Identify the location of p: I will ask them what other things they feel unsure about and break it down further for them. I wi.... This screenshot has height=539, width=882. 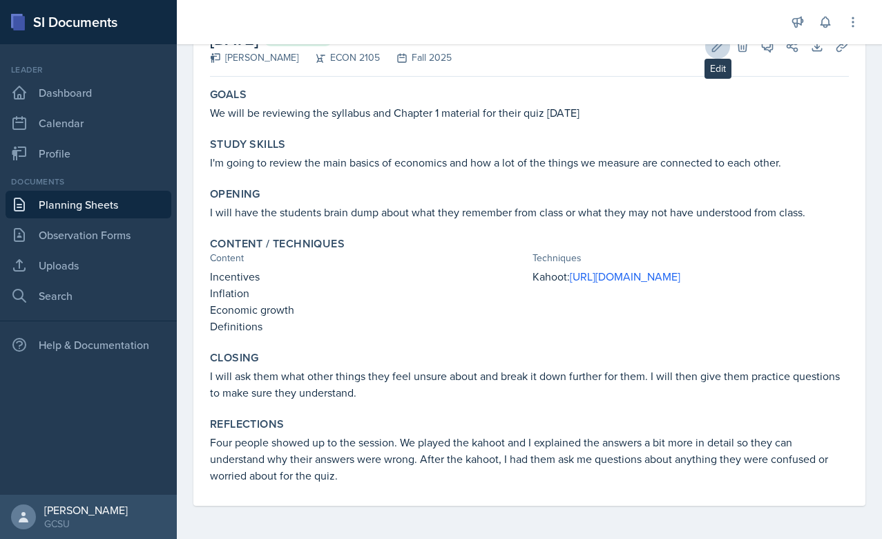
(529, 384).